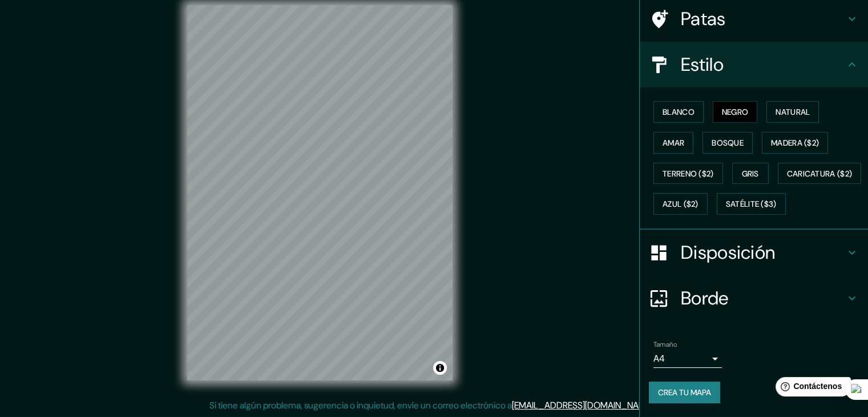  What do you see at coordinates (735, 112) in the screenshot?
I see `button: Negro` at bounding box center [735, 112].